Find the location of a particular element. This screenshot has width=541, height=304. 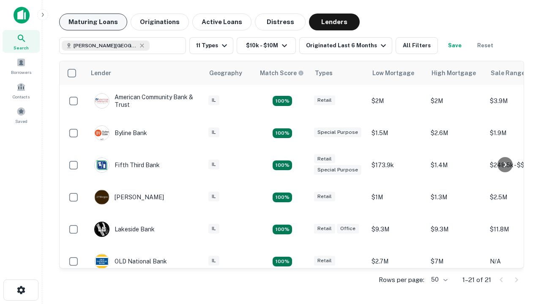

td: $1.4M is located at coordinates (456, 165).